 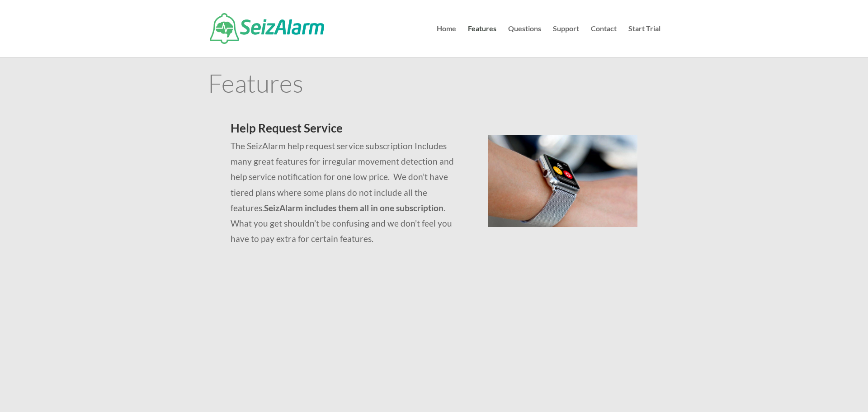 What do you see at coordinates (524, 41) in the screenshot?
I see `a: Questions` at bounding box center [524, 41].